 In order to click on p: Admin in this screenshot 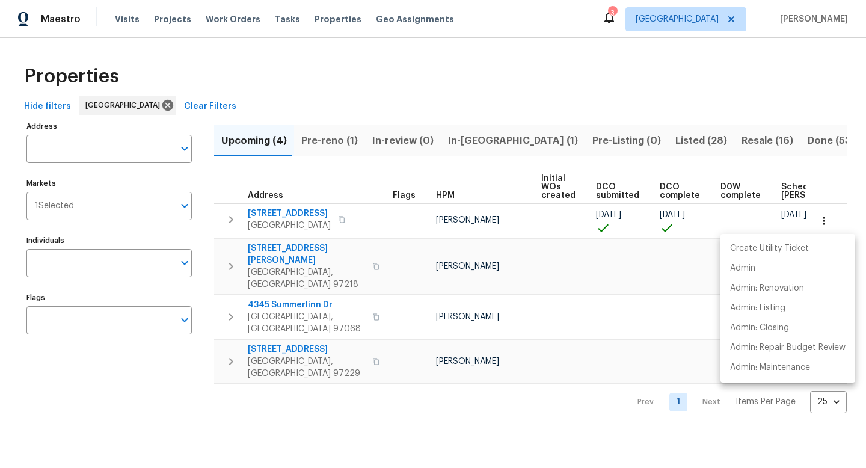, I will do `click(742, 268)`.